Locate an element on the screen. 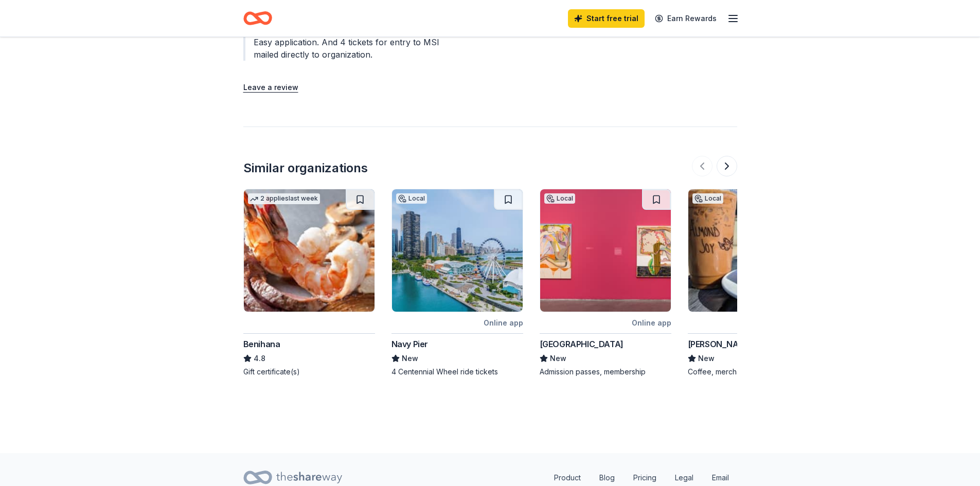 This screenshot has width=980, height=486. div: 4 Centennial Wheel ride tickets is located at coordinates (457, 372).